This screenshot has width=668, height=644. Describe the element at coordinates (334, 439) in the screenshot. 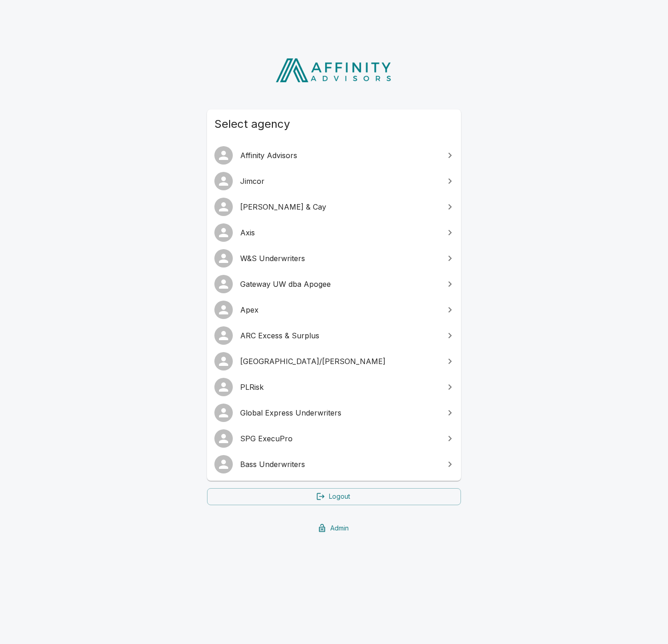

I see `a: SPG ExecuPro` at that location.